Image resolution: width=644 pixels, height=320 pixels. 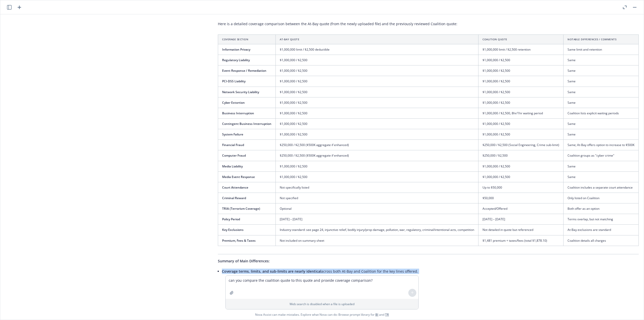 I want to click on td: $1,000,000 limit / $2,500 deductible, so click(x=377, y=50).